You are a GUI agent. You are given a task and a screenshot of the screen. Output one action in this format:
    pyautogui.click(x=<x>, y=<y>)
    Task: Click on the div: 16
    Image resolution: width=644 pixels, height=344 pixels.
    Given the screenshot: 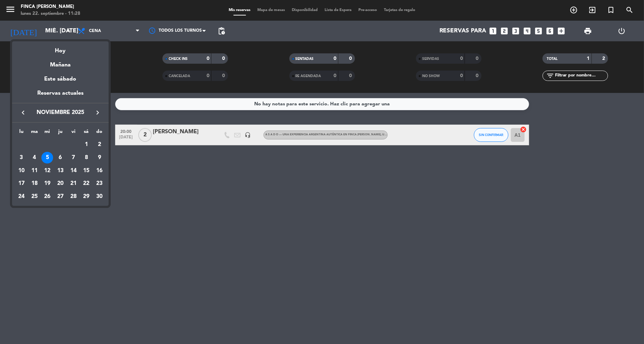 What is the action you would take?
    pyautogui.click(x=100, y=171)
    